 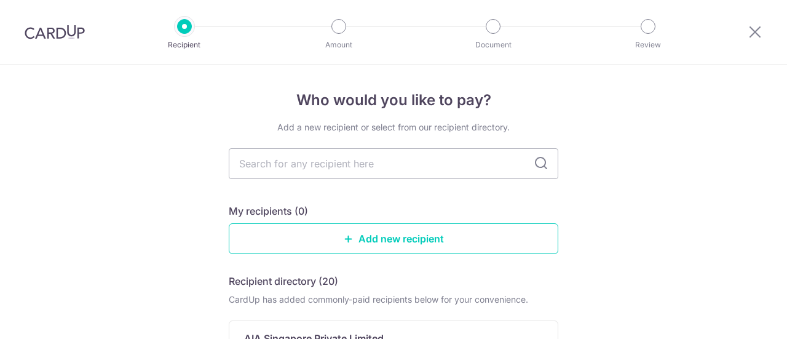 I want to click on h5: My recipients (0), so click(x=268, y=211).